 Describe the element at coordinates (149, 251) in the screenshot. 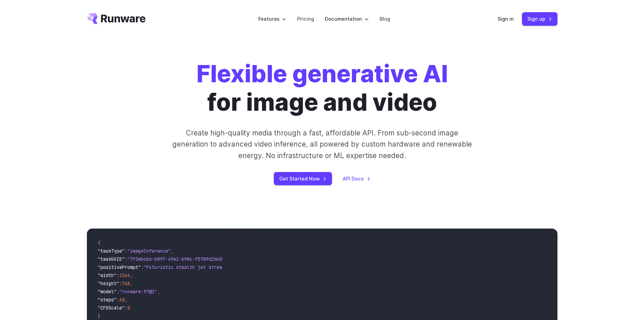

I see `span: "imageInference"` at that location.